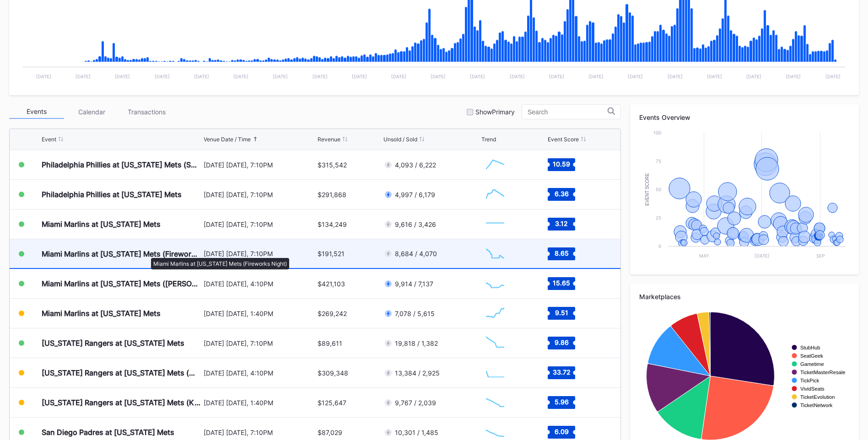  What do you see at coordinates (657, 133) in the screenshot?
I see `text: 100` at bounding box center [657, 133].